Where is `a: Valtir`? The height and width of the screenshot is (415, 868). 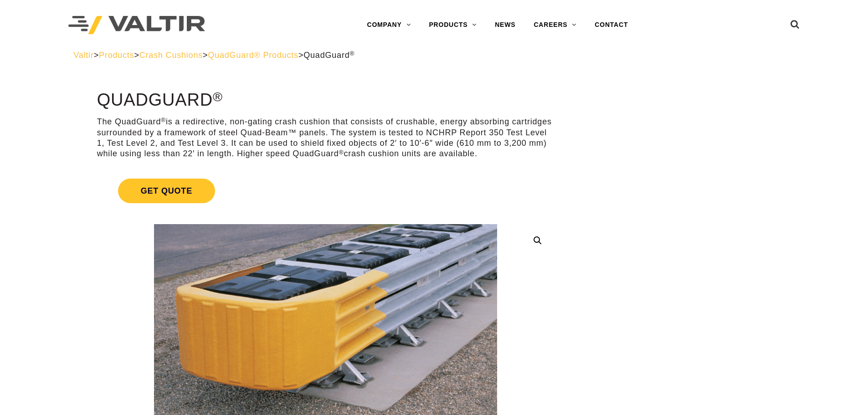
a: Valtir is located at coordinates (84, 55).